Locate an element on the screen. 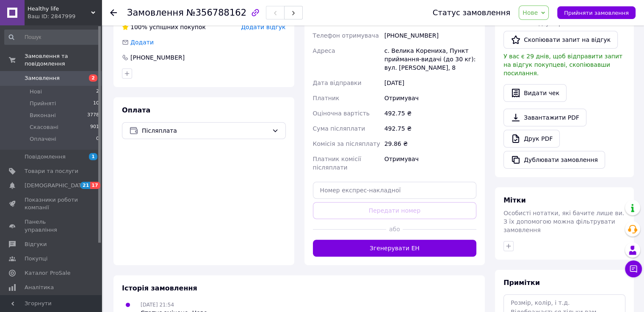 Image resolution: width=644 pixels, height=312 pixels. span: 10 is located at coordinates (96, 104).